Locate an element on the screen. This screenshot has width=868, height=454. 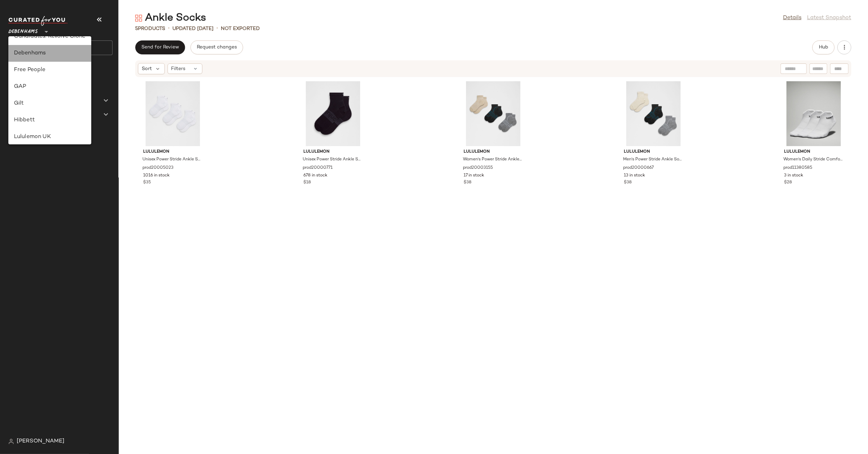
span: 17 in stock is located at coordinates (474, 175).